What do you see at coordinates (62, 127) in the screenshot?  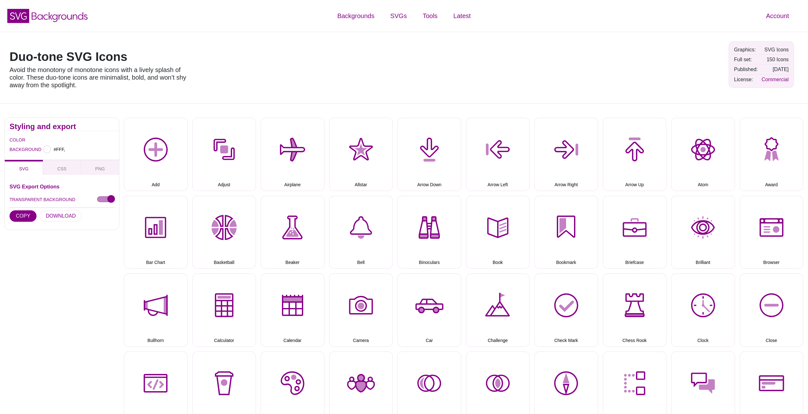 I see `h2: Styling and export` at bounding box center [62, 127].